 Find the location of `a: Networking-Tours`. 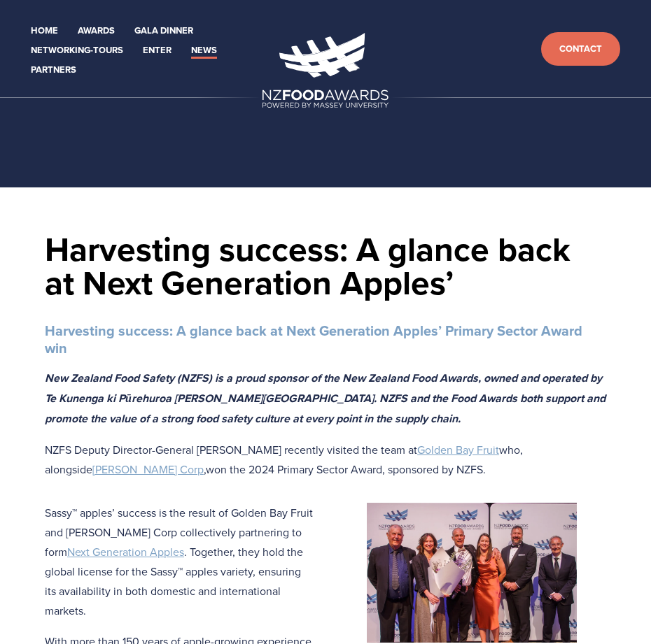

a: Networking-Tours is located at coordinates (77, 50).